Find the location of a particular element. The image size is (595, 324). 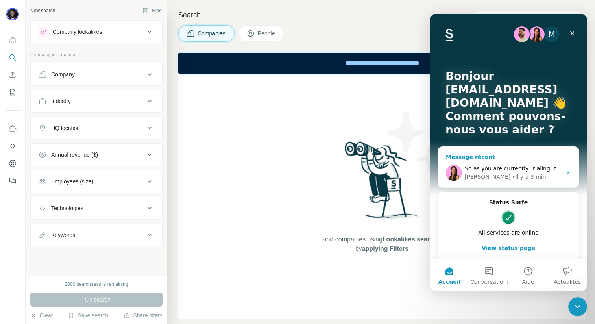

span: Companies is located at coordinates (212, 33).